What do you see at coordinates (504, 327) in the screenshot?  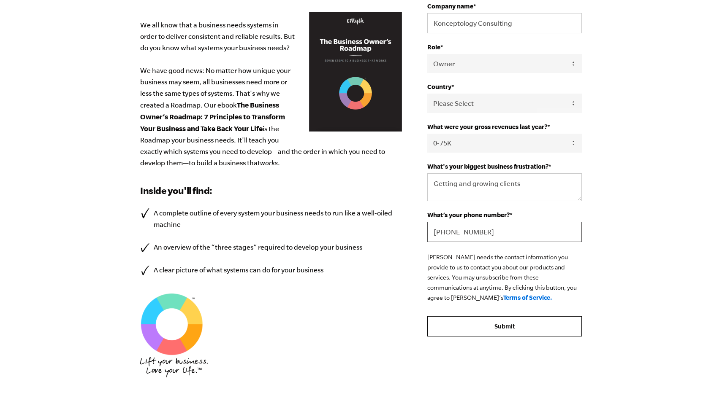 I see `input: Submit` at bounding box center [504, 327].